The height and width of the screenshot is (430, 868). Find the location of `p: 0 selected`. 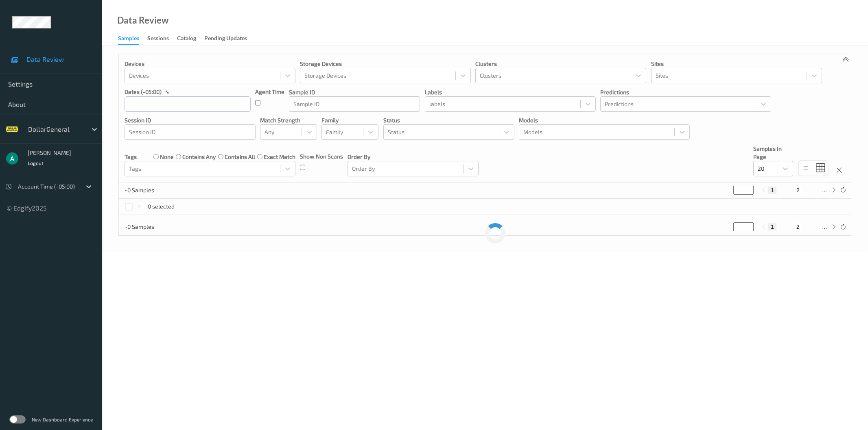

p: 0 selected is located at coordinates (161, 207).